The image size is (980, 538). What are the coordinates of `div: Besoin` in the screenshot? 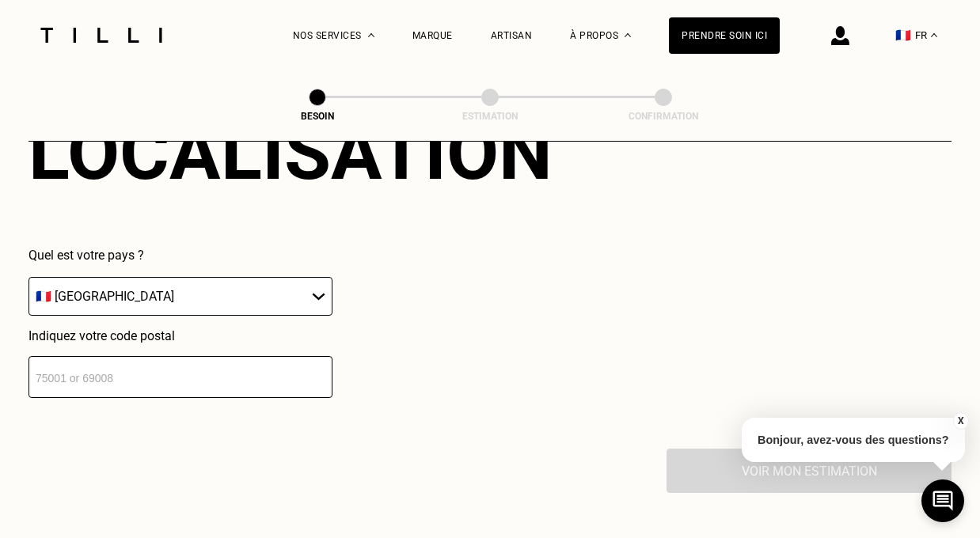 It's located at (317, 116).